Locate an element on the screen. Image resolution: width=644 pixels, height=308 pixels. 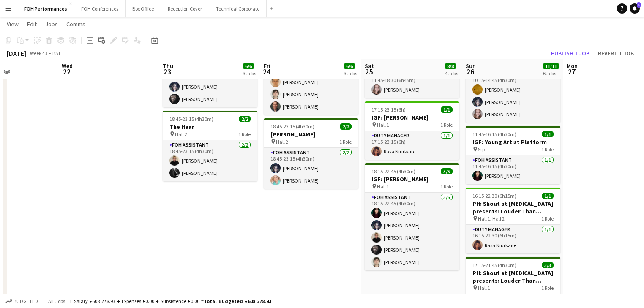
button: FOH Conferences is located at coordinates (100, 8).